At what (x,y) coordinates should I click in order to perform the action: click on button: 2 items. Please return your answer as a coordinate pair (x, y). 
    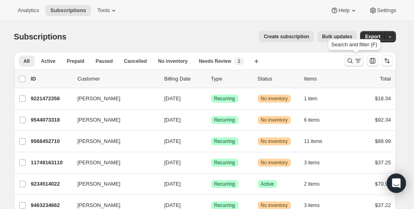
    Looking at the image, I should click on (317, 184).